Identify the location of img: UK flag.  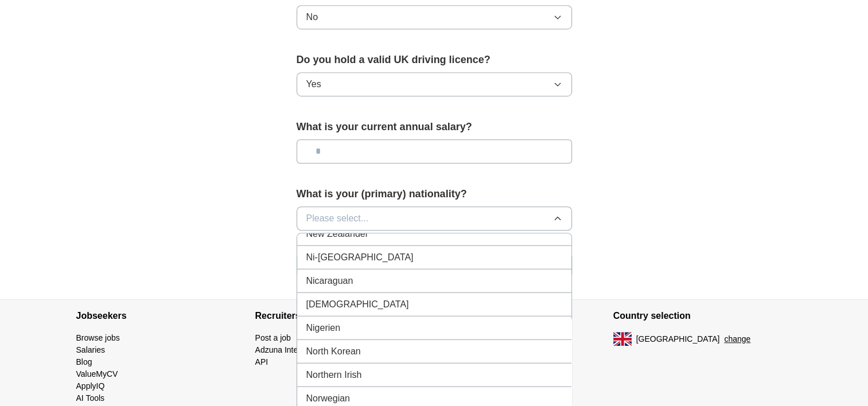
(623, 339).